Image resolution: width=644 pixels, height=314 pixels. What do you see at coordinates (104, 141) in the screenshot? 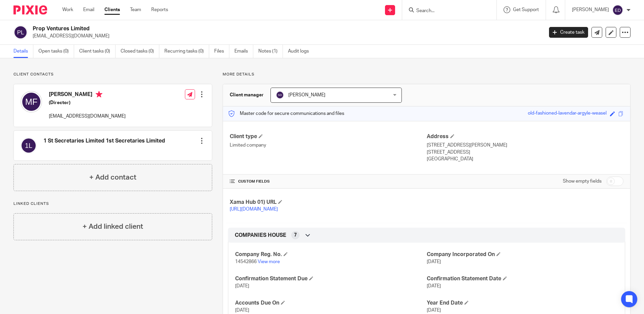
I see `h4: 1 St Secretaries Limited 1st Secretaries Limited` at bounding box center [104, 141].